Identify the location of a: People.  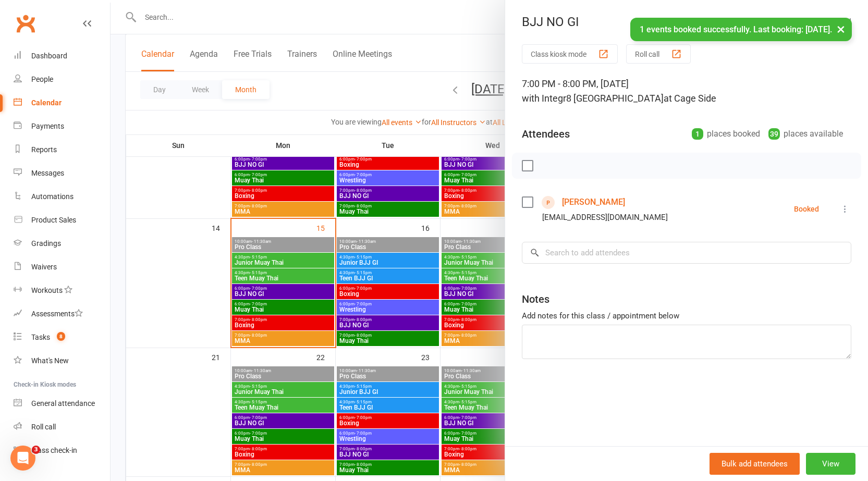
(61, 80).